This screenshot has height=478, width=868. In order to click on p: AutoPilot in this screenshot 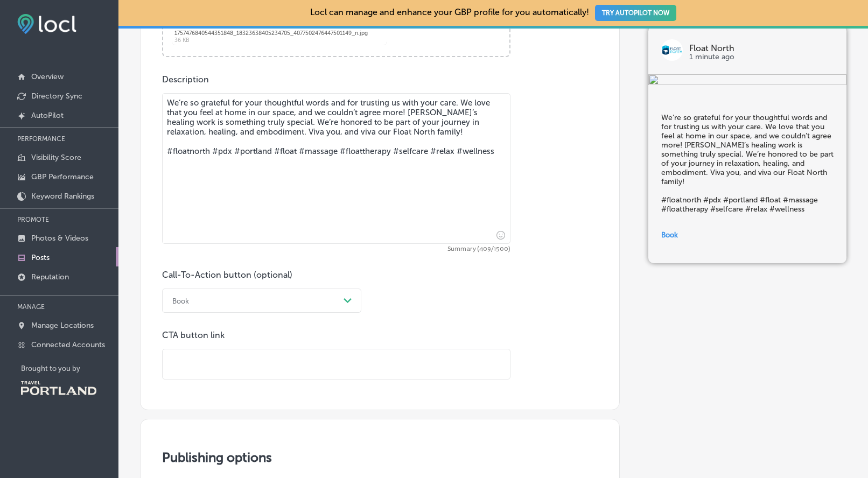, I will do `click(48, 115)`.